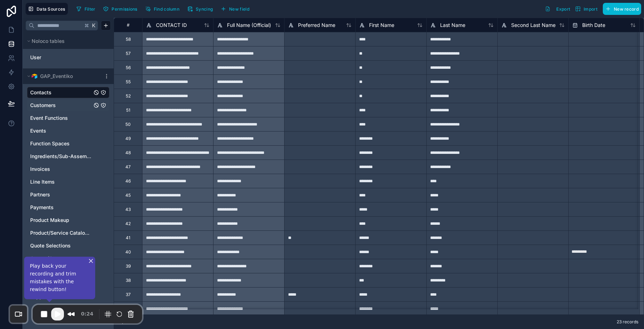  I want to click on div: Function Spaces, so click(68, 143).